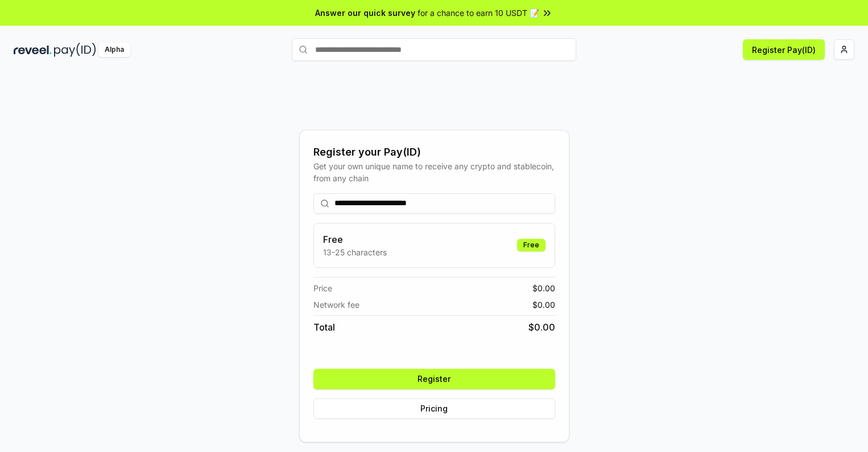 This screenshot has height=452, width=868. What do you see at coordinates (114, 50) in the screenshot?
I see `div: Alpha` at bounding box center [114, 50].